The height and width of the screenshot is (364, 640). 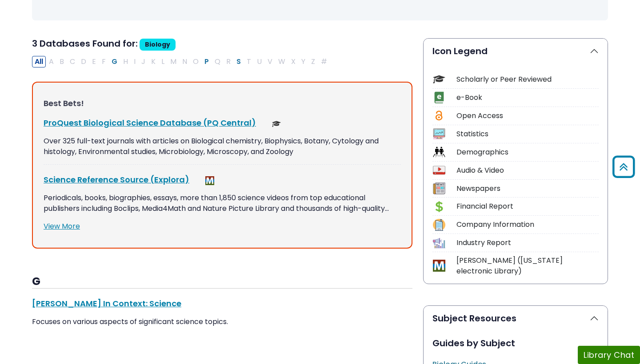 What do you see at coordinates (439, 243) in the screenshot?
I see `img: Icon Industry Report` at bounding box center [439, 243].